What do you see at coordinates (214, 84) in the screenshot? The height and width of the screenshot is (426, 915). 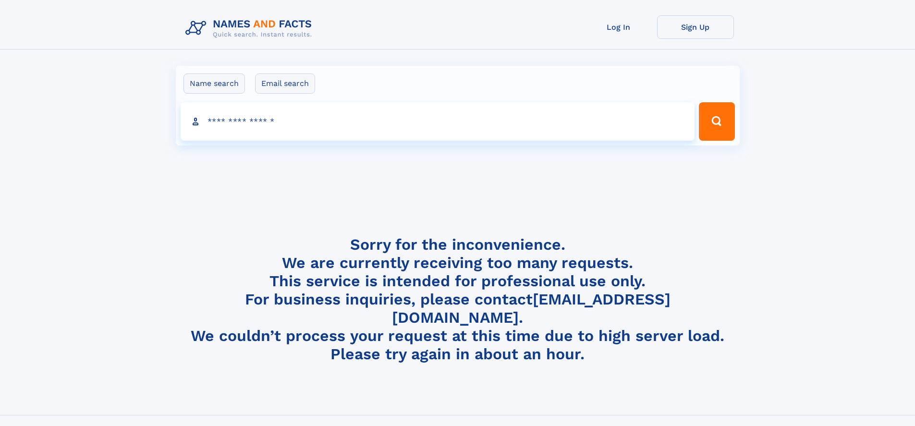 I see `label: Name search` at bounding box center [214, 84].